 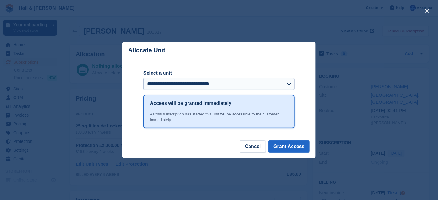 I want to click on button: Cancel, so click(x=253, y=147).